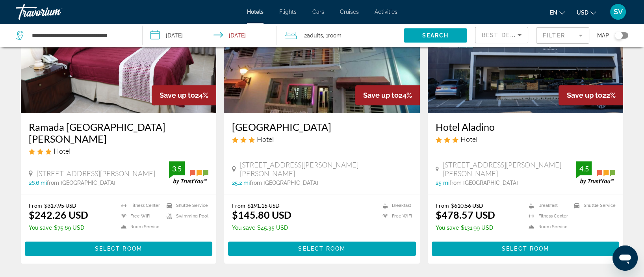  What do you see at coordinates (618, 12) in the screenshot?
I see `span: SV` at bounding box center [618, 12].